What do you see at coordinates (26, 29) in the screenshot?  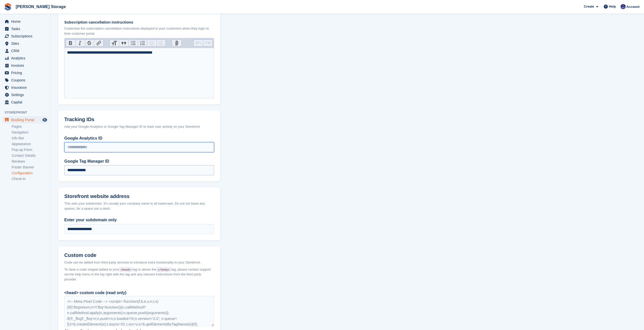 I see `span: Tasks` at bounding box center [26, 29].